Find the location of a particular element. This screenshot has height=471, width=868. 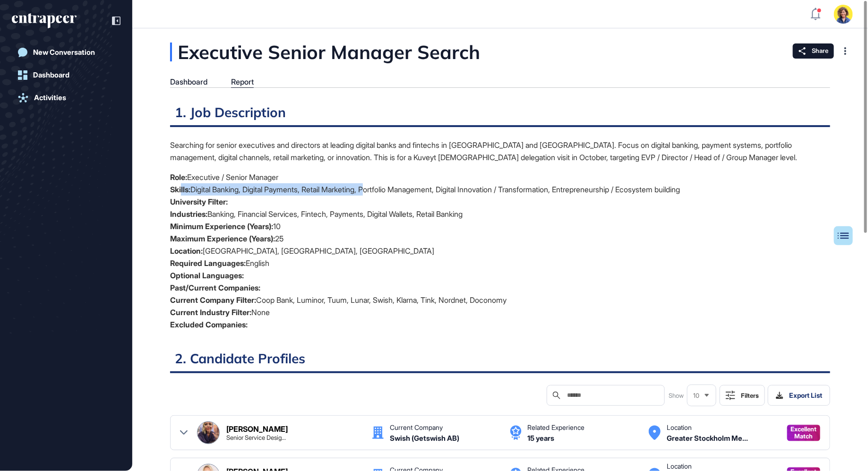

div: Swish (Getswish AB) is located at coordinates (424, 437).